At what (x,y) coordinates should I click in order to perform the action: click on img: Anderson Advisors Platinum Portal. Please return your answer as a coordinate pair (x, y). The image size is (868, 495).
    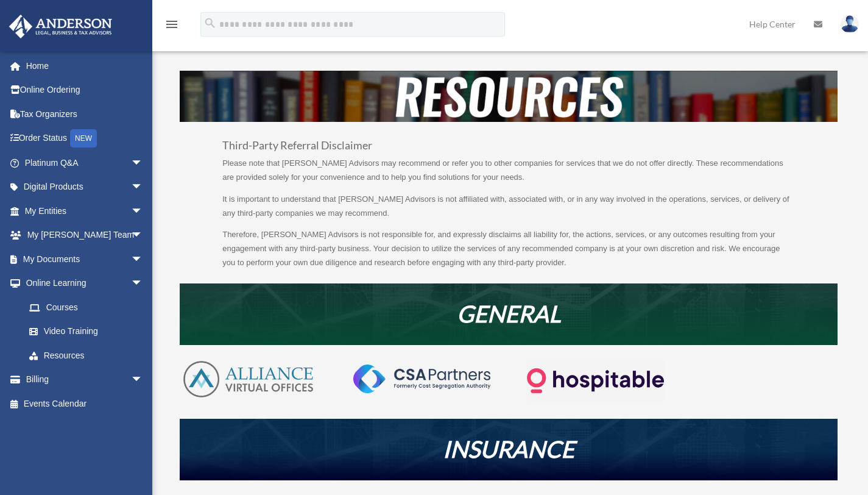
    Looking at the image, I should click on (60, 26).